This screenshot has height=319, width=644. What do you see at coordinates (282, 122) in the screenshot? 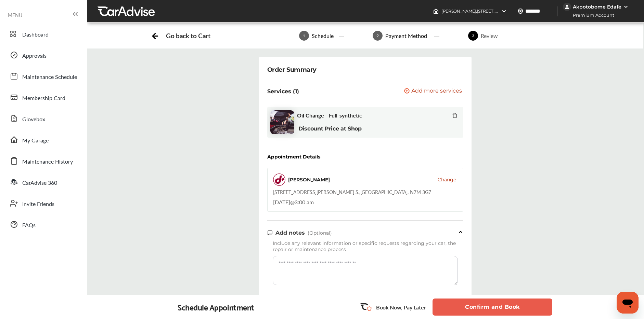
I see `img: oil-change-thumb.jpg` at bounding box center [282, 122].